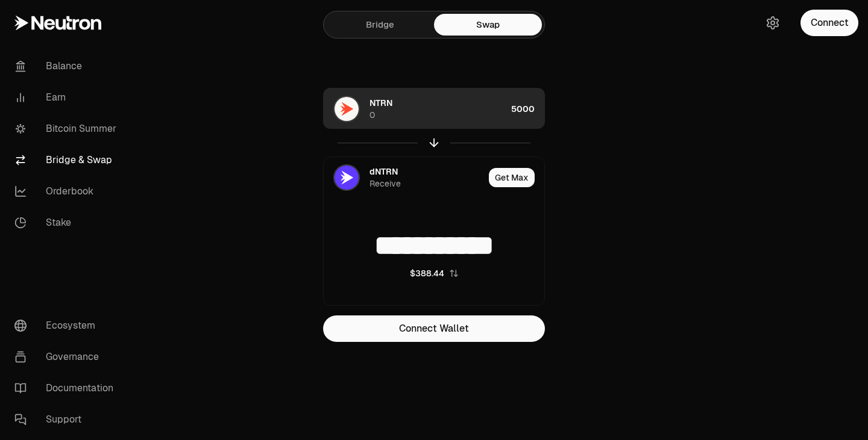 The image size is (868, 440). What do you see at coordinates (67, 98) in the screenshot?
I see `a: Earn` at bounding box center [67, 98].